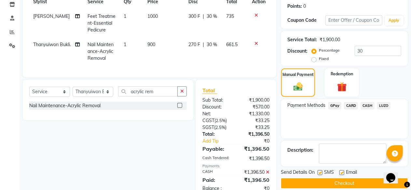 This screenshot has height=190, width=411. Describe the element at coordinates (394, 21) in the screenshot. I see `button: Apply` at that location.